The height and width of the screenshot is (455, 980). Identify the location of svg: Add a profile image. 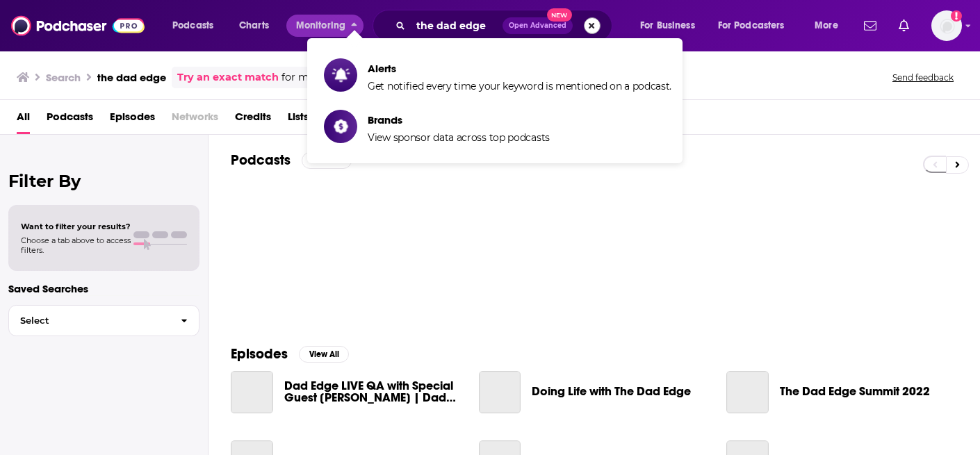
(957, 16).